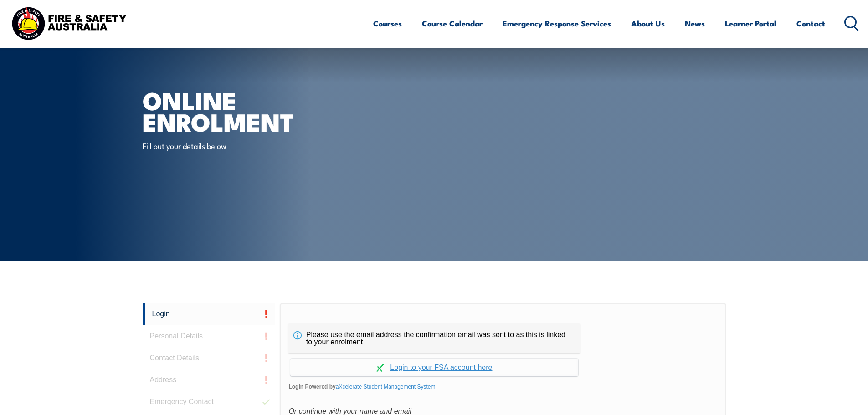 The image size is (868, 415). I want to click on a: Learner Portal, so click(751, 23).